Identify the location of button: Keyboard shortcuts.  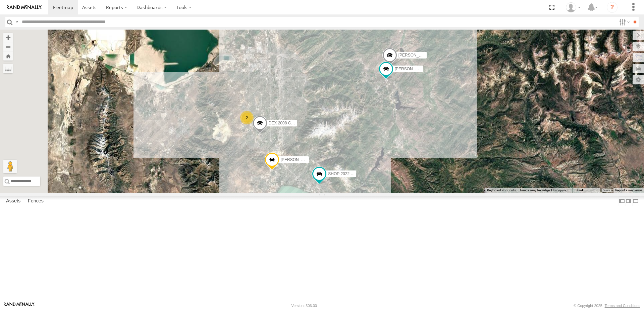
(502, 190).